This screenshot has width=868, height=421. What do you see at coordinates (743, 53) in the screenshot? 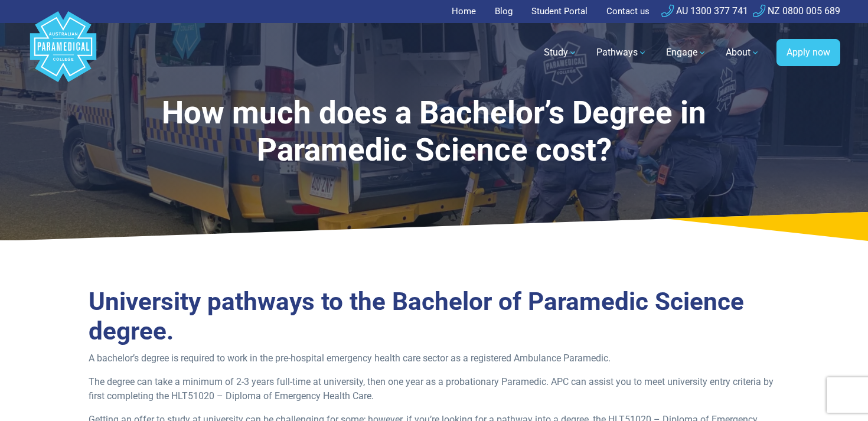
I see `a: About` at bounding box center [743, 53].